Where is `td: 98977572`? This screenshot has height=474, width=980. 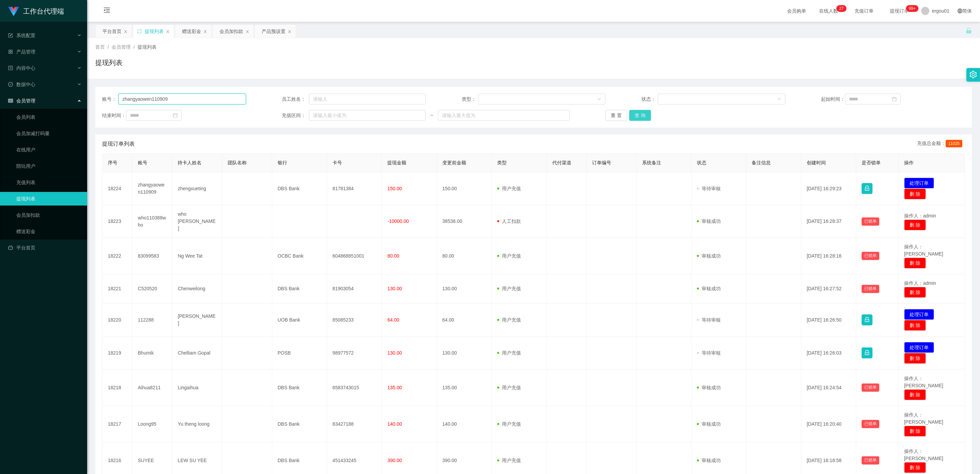 td: 98977572 is located at coordinates (354, 353).